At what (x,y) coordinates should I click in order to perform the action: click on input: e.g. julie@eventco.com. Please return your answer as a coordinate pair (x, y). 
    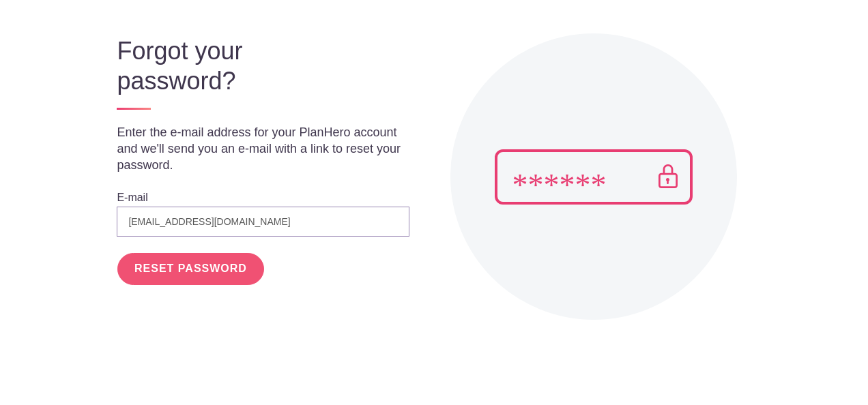
    Looking at the image, I should click on (262, 222).